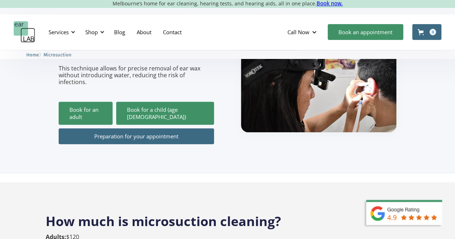 The height and width of the screenshot is (239, 455). Describe the element at coordinates (119, 32) in the screenshot. I see `a: Blog` at that location.